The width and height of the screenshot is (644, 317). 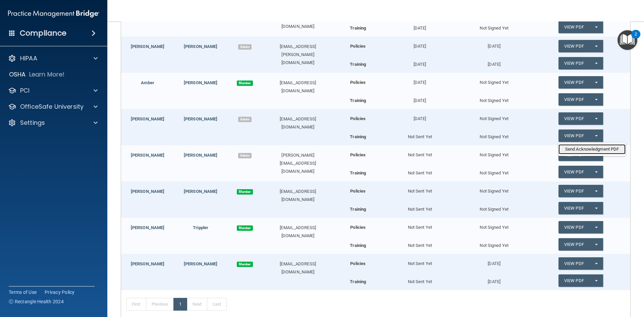 What do you see at coordinates (36, 301) in the screenshot?
I see `span: Ⓒ Rectangle Health 2024` at bounding box center [36, 301].